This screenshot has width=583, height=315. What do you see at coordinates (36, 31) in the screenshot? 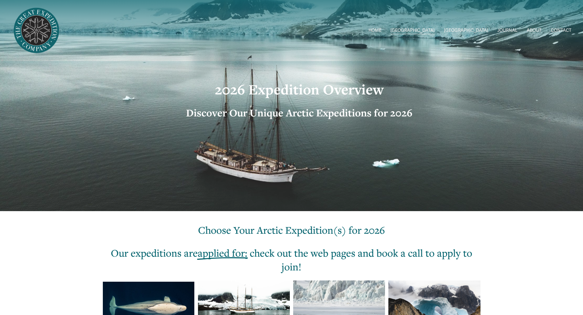
I see `img: Arctic Expeditions` at bounding box center [36, 31].